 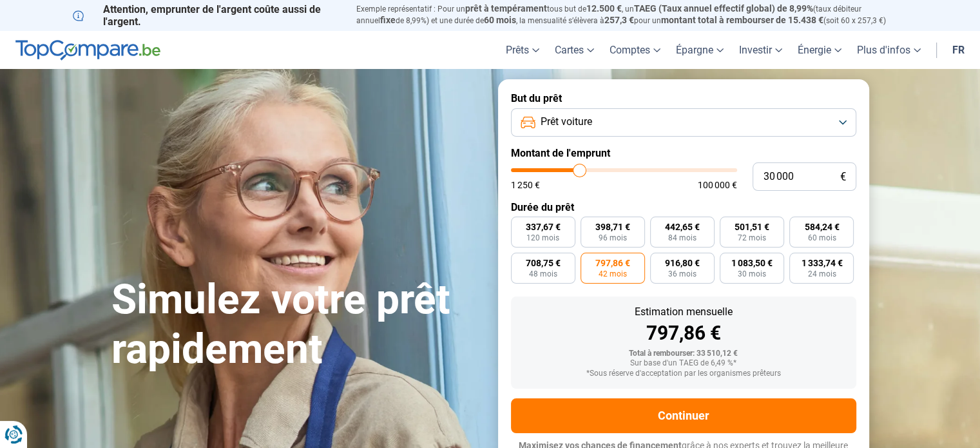 I want to click on span: 96 mois, so click(x=613, y=238).